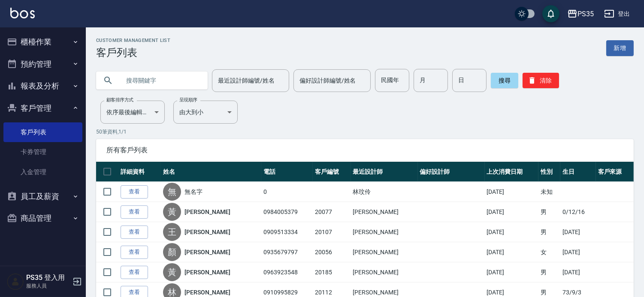  I want to click on td: 0/12/16, so click(578, 212).